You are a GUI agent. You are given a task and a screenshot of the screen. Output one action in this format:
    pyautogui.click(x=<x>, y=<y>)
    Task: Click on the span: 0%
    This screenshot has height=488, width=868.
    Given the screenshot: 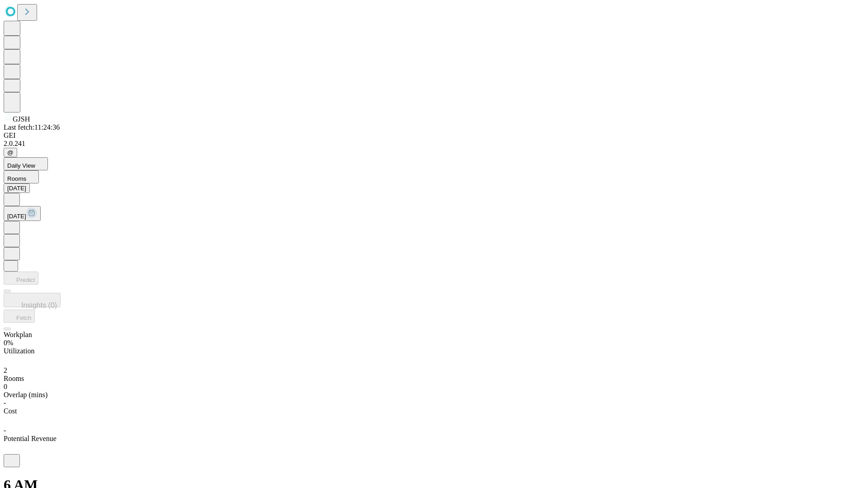 What is the action you would take?
    pyautogui.click(x=8, y=342)
    